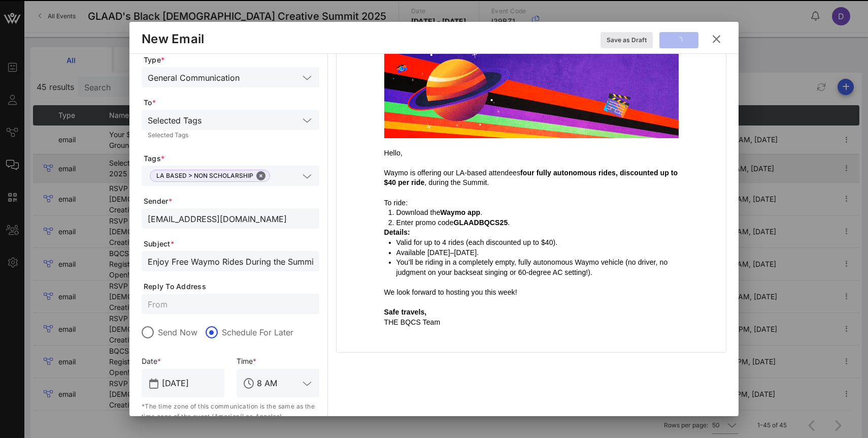 Image resolution: width=868 pixels, height=438 pixels. What do you see at coordinates (154, 384) in the screenshot?
I see `button: prepend icon` at bounding box center [154, 384].